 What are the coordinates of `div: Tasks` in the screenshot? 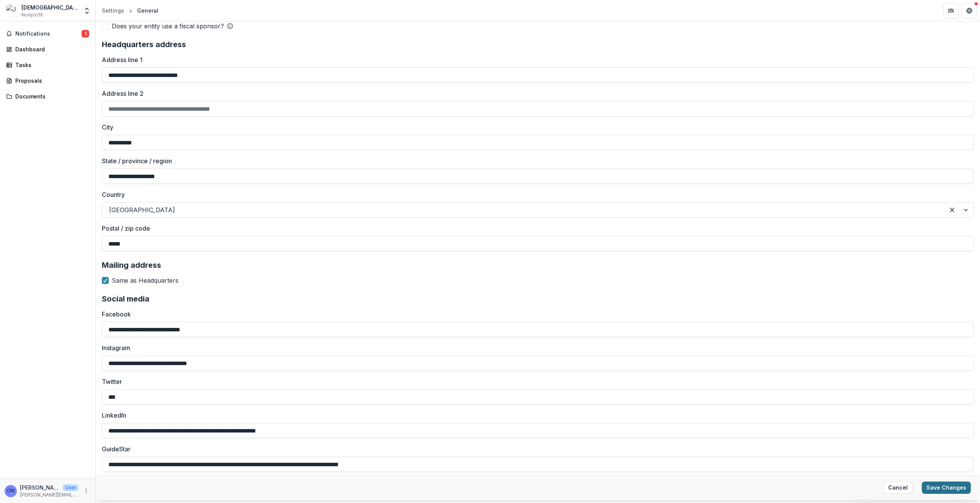 It's located at (51, 65).